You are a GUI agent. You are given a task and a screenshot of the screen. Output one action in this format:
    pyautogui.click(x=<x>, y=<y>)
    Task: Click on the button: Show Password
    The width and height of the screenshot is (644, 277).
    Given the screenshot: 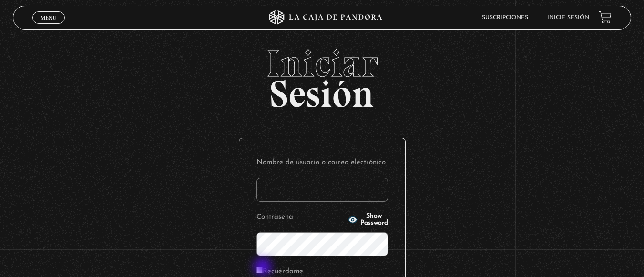 What is the action you would take?
    pyautogui.click(x=368, y=220)
    